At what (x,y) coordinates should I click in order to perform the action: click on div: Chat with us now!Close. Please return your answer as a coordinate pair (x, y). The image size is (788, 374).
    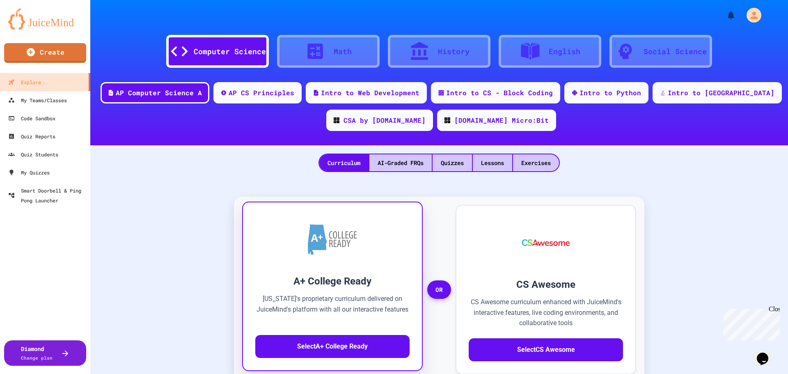
    Looking at the image, I should click on (30, 28).